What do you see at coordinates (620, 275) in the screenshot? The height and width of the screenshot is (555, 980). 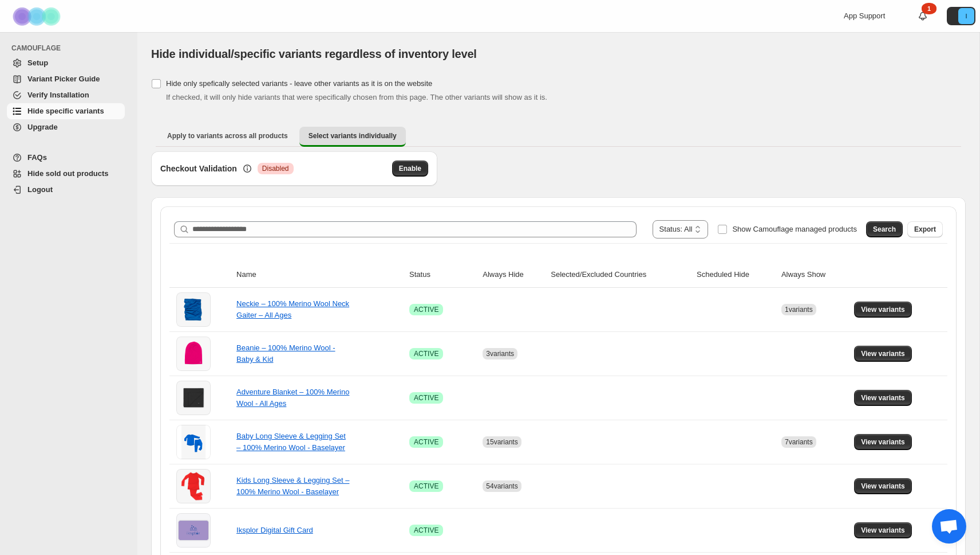 I see `th: Selected/Excluded Countries` at bounding box center [620, 275].